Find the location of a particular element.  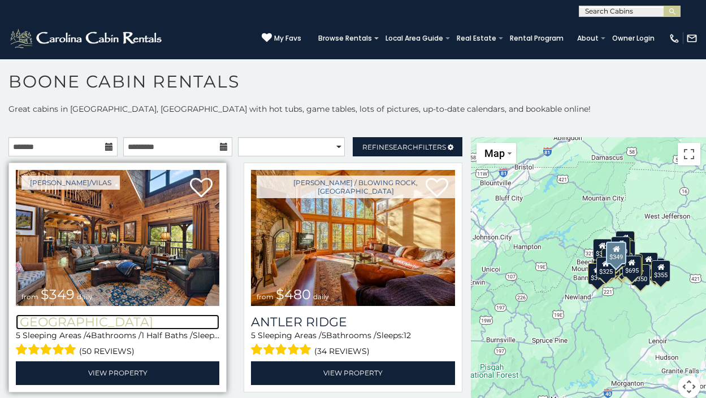

span: 12 is located at coordinates (407, 336).